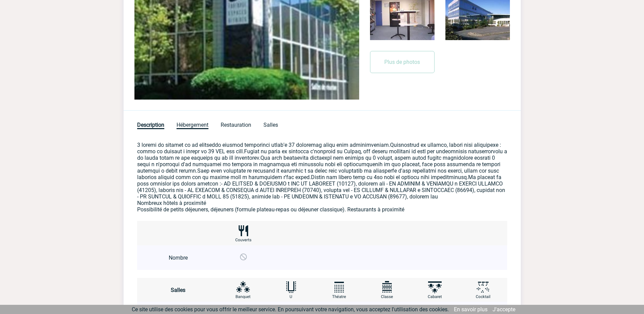  Describe the element at coordinates (504, 310) in the screenshot. I see `a: J'accepte` at that location.